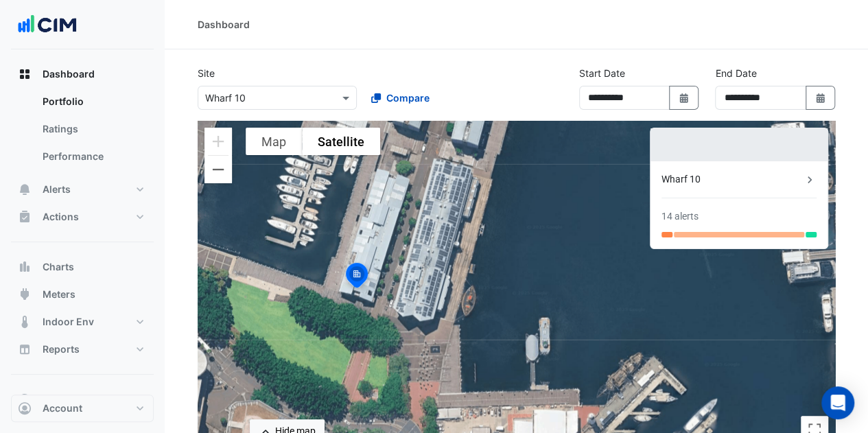 This screenshot has width=868, height=433. What do you see at coordinates (680, 216) in the screenshot?
I see `div: 14 alerts` at bounding box center [680, 216].